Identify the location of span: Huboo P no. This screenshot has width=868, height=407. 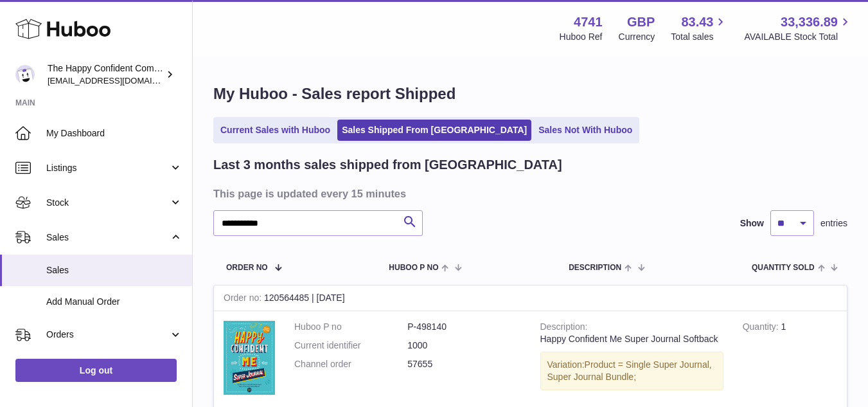
(413, 268).